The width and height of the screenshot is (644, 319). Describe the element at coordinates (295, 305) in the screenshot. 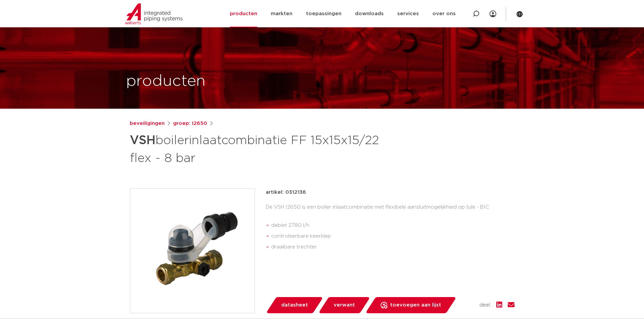

I see `span: datasheet` at that location.